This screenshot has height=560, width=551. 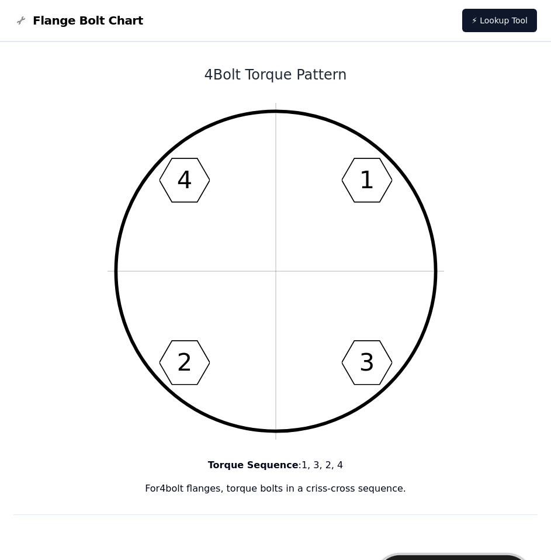 What do you see at coordinates (367, 180) in the screenshot?
I see `text: 1` at bounding box center [367, 180].